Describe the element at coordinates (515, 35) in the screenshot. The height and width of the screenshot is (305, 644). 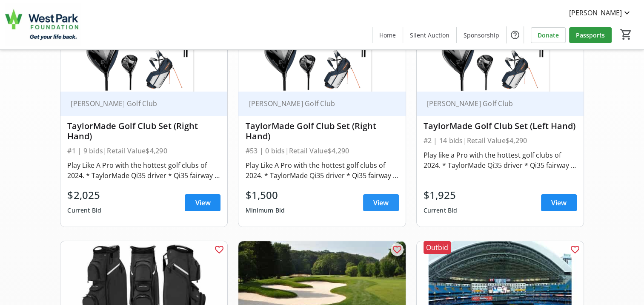
I see `button: Help` at that location.